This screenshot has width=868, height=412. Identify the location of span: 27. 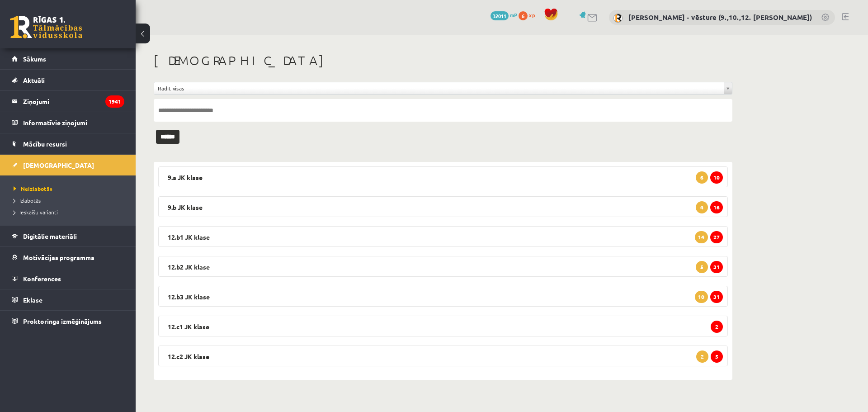
(716, 237).